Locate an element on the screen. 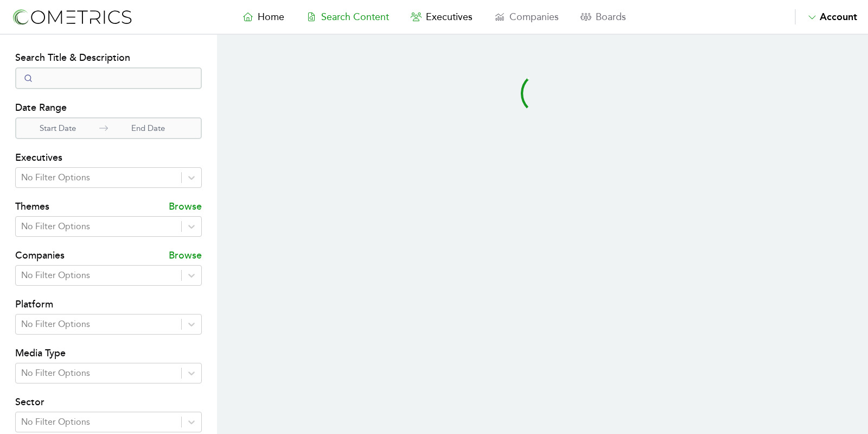 The width and height of the screenshot is (868, 434). p: End Date is located at coordinates (148, 128).